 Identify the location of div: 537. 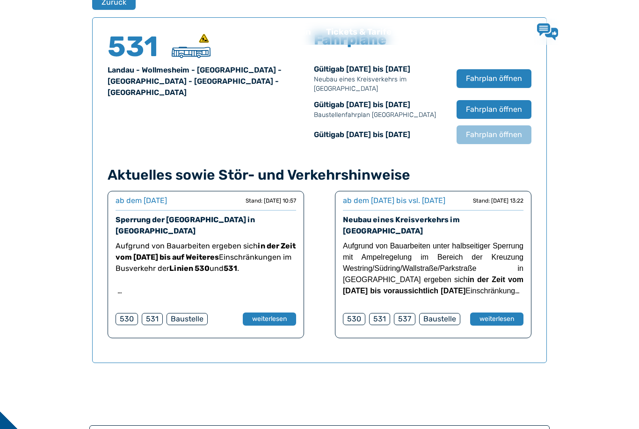
(405, 319).